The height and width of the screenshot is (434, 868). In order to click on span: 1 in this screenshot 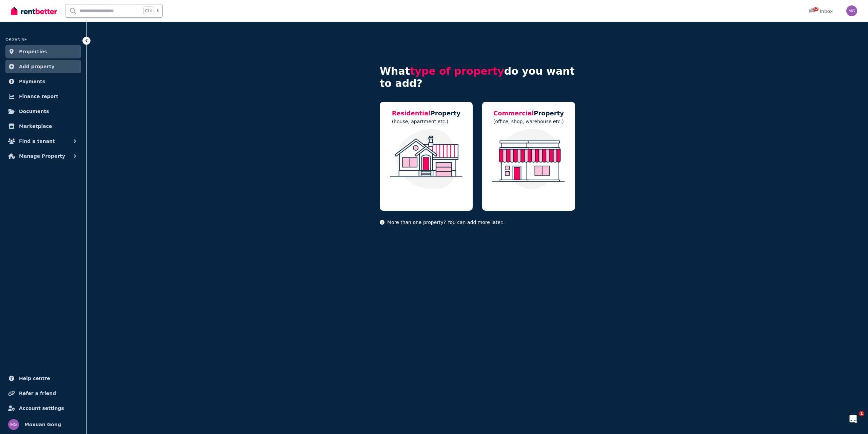, I will do `click(862, 414)`.